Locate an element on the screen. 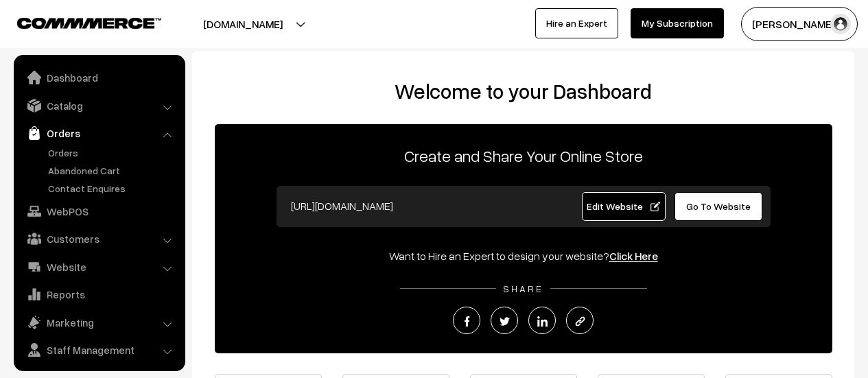 The width and height of the screenshot is (868, 378). a: Edit Website is located at coordinates (623, 207).